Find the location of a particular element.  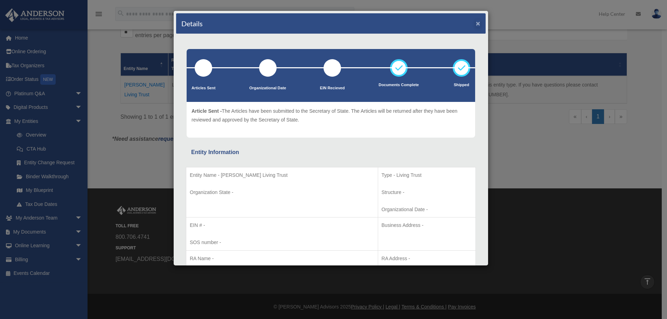

p: Structure - is located at coordinates (427, 192).